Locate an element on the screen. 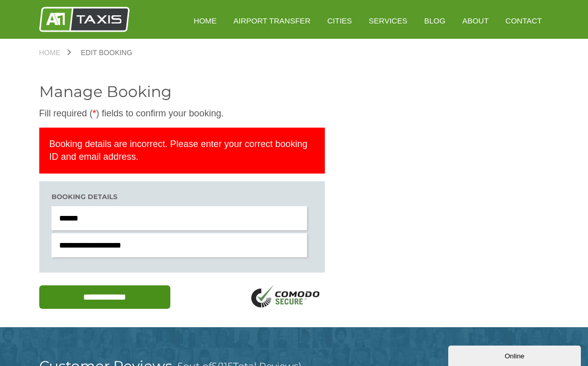  a: Services is located at coordinates (388, 20).